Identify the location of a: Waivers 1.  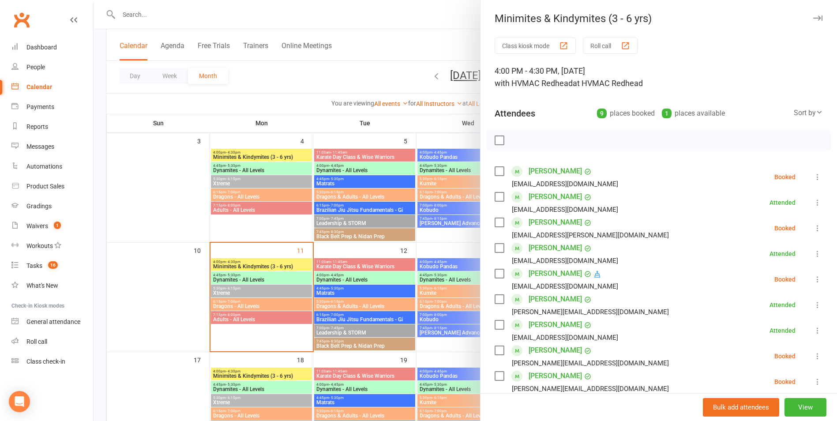
(52, 226).